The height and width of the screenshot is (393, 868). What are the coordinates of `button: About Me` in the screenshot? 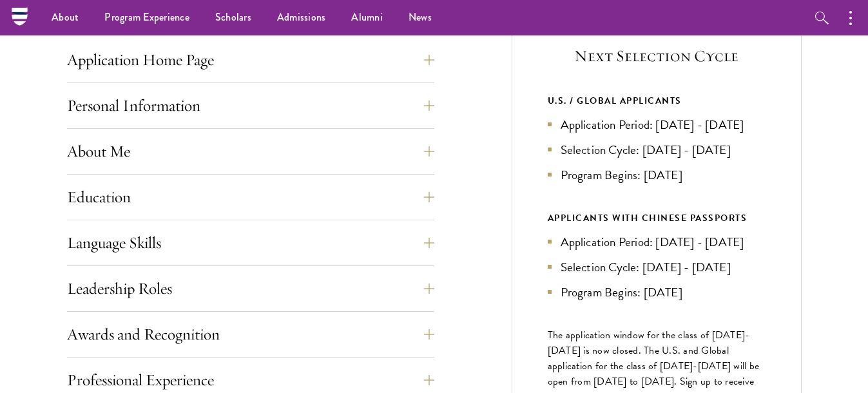 It's located at (251, 151).